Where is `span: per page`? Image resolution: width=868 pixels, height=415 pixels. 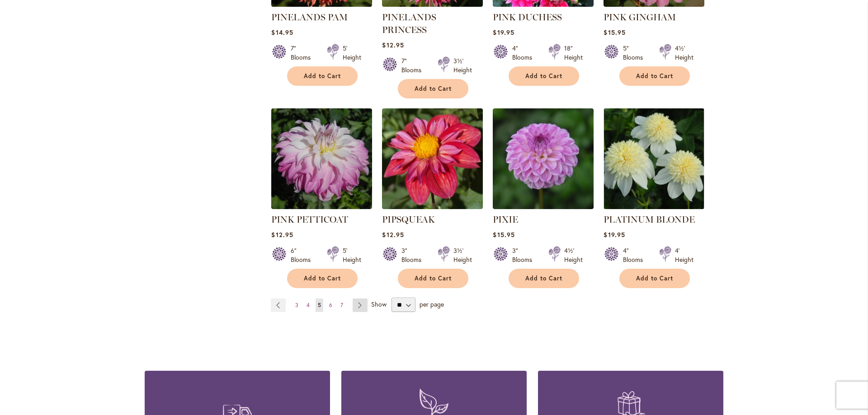 span: per page is located at coordinates (431, 304).